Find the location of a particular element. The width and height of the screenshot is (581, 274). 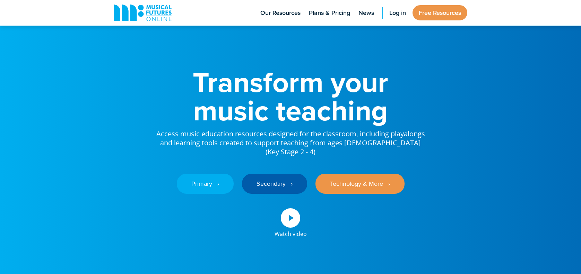

a: Primary ‎‏‏‎ ‎ › is located at coordinates (205, 184).